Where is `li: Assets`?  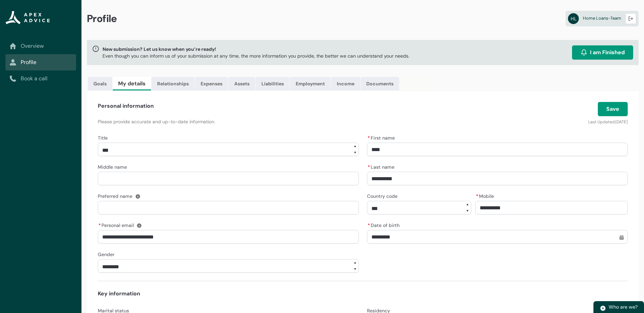
li: Assets is located at coordinates (242, 84).